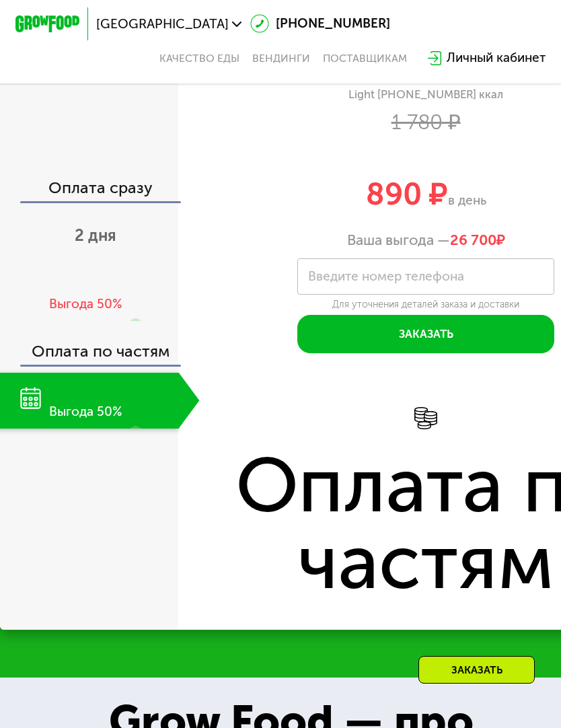 The width and height of the screenshot is (561, 728). What do you see at coordinates (365, 58) in the screenshot?
I see `div: поставщикам` at bounding box center [365, 58].